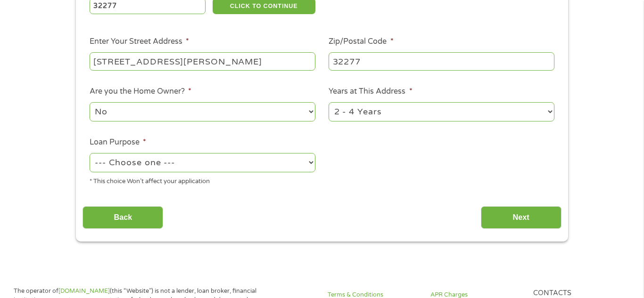 The height and width of the screenshot is (298, 644). I want to click on input: 1 Main Street, so click(202, 61).